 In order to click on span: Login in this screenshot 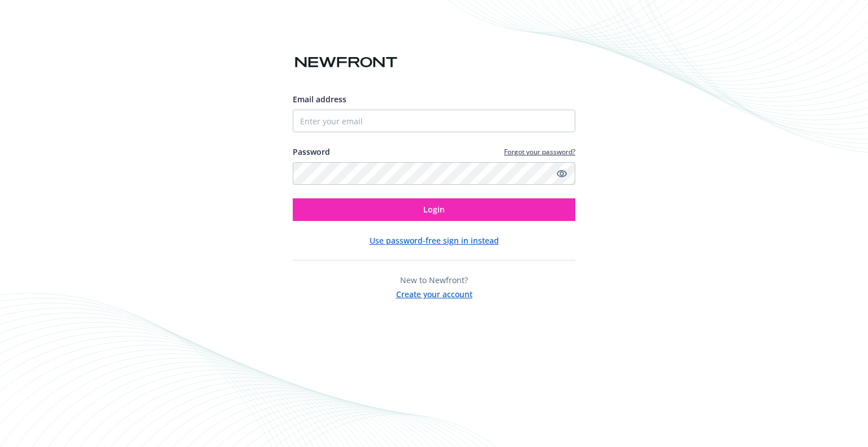, I will do `click(434, 209)`.